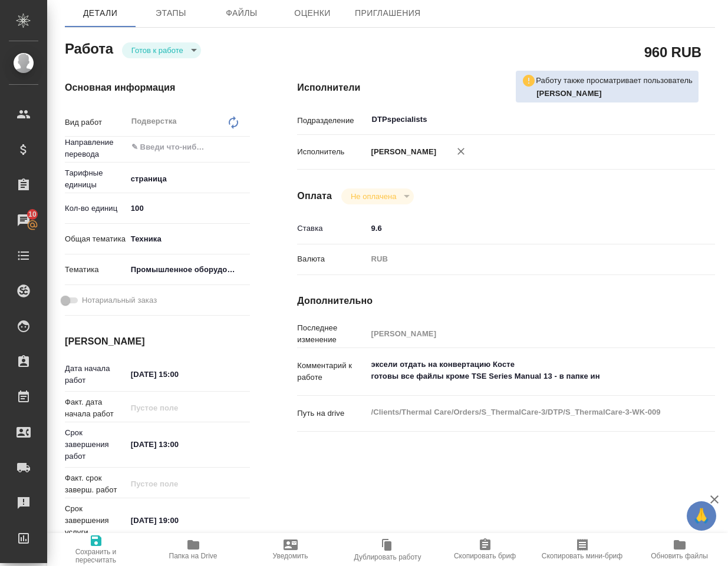  Describe the element at coordinates (332, 413) in the screenshot. I see `p: Путь на drive` at that location.